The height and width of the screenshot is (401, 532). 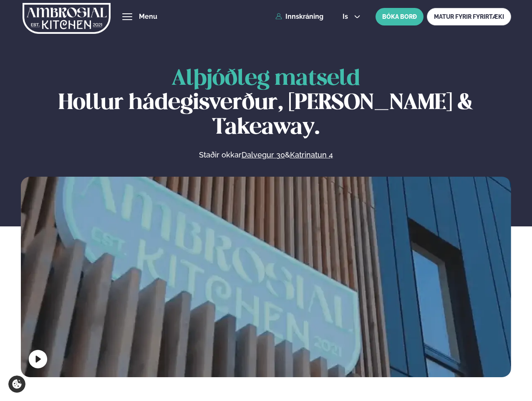 What do you see at coordinates (351, 17) in the screenshot?
I see `button: is` at bounding box center [351, 17].